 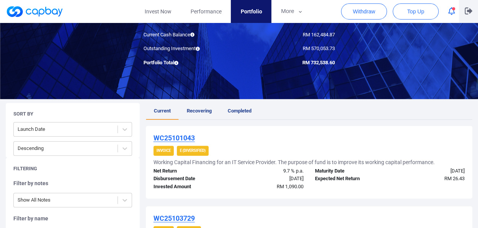 What do you see at coordinates (174, 218) in the screenshot?
I see `u: WC25103729` at bounding box center [174, 218].